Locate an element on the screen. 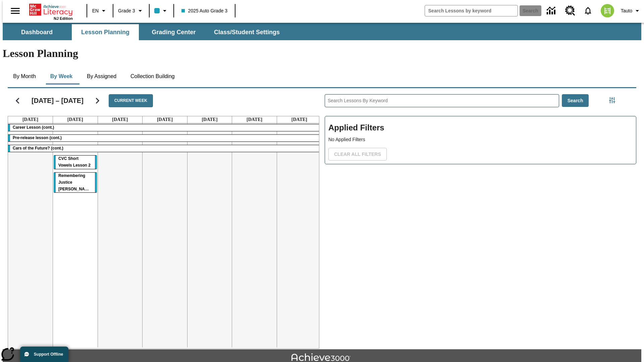 The width and height of the screenshot is (644, 362). a: September 25, 2025 is located at coordinates (165, 120).